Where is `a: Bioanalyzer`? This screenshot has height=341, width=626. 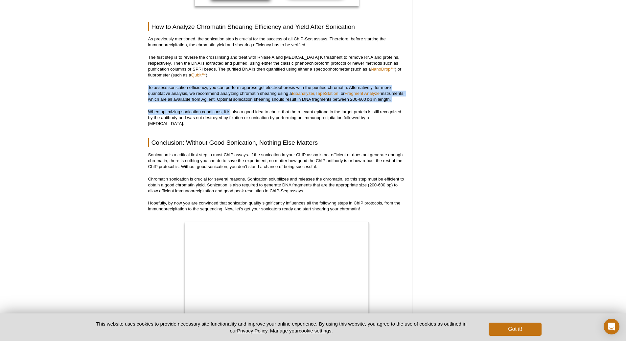 a: Bioanalyzer is located at coordinates (303, 93).